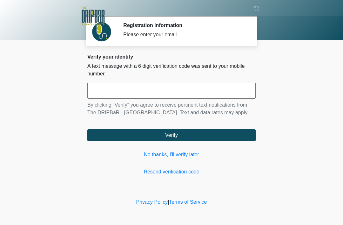 Image resolution: width=343 pixels, height=225 pixels. I want to click on div: Please enter your email, so click(185, 35).